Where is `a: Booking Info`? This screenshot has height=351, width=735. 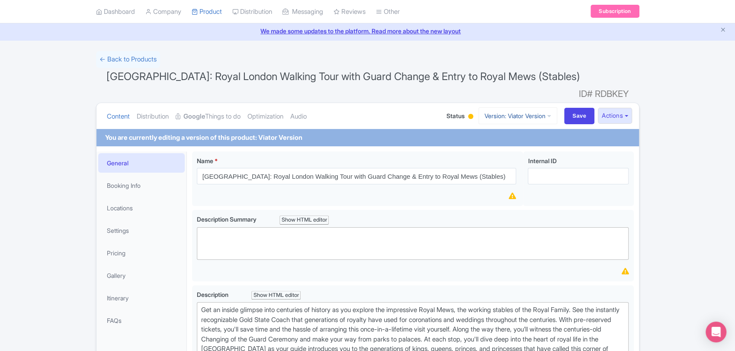
a: Booking Info is located at coordinates (141, 185).